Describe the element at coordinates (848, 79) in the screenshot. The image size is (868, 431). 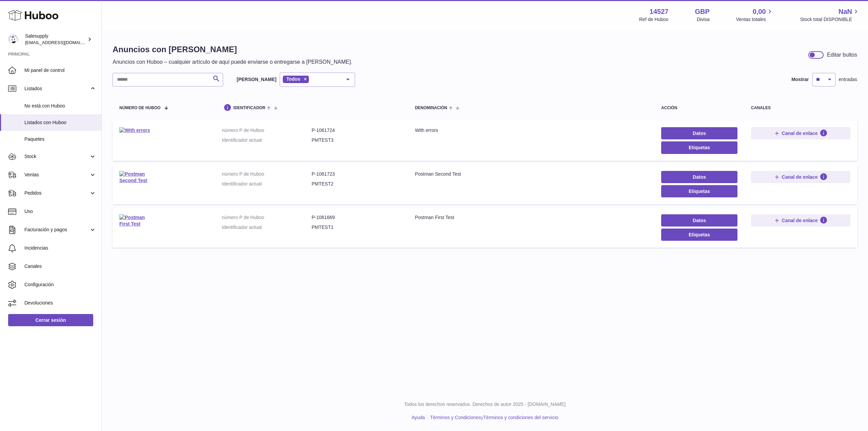
I see `span: entradas` at that location.